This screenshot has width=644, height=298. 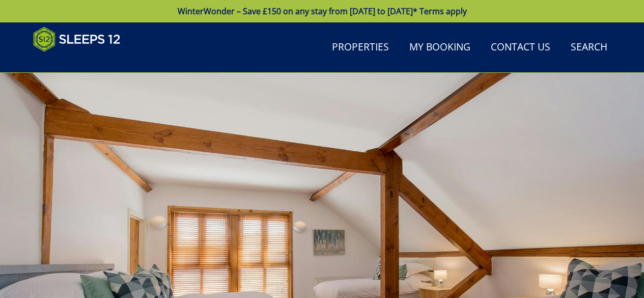 I want to click on a: Properties, so click(x=361, y=47).